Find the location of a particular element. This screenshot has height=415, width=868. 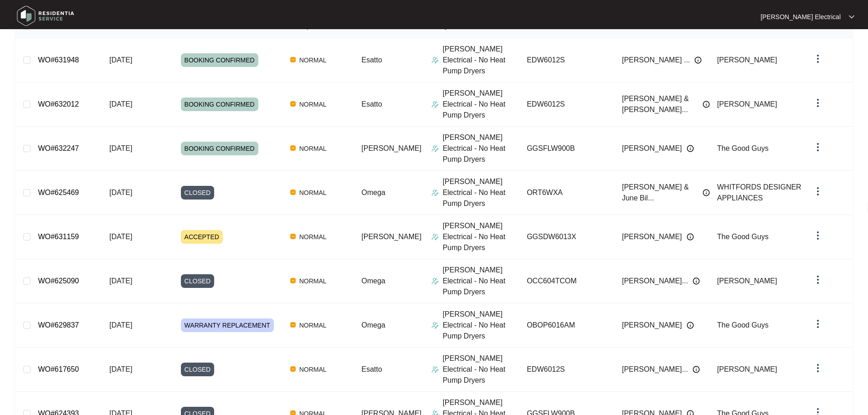

a: WO#632247 is located at coordinates (58, 148).